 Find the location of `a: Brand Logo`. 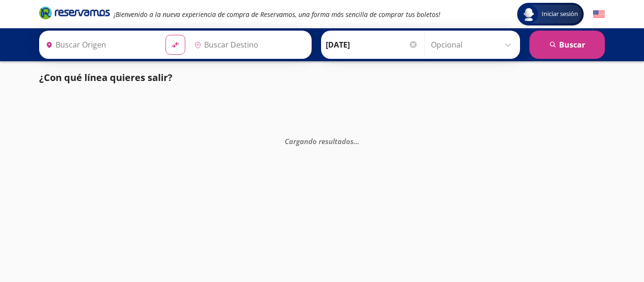

a: Brand Logo is located at coordinates (75, 14).